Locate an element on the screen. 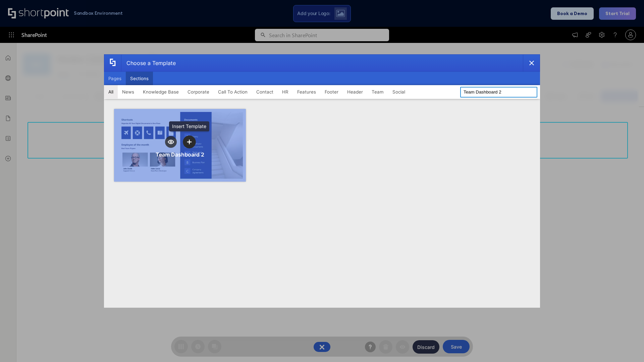 This screenshot has width=644, height=362. button: Pages is located at coordinates (115, 78).